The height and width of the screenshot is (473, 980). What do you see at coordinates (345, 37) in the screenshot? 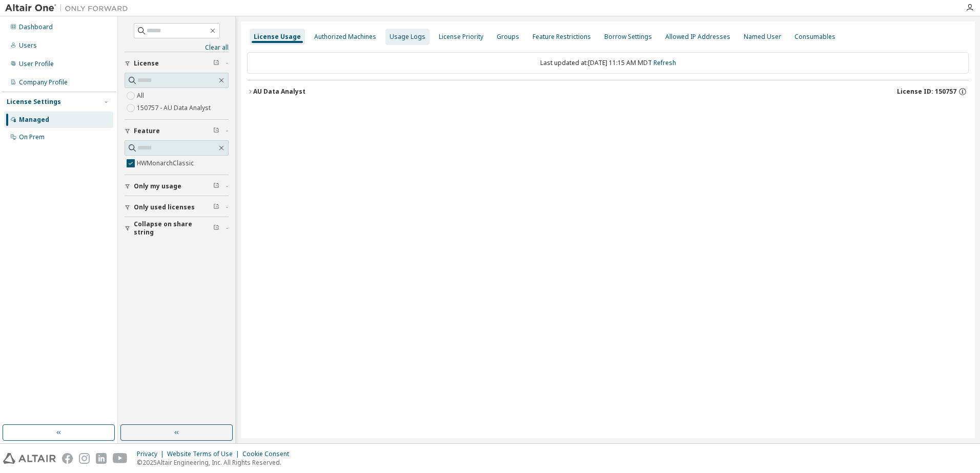
I see `div: Authorized Machines` at bounding box center [345, 37].